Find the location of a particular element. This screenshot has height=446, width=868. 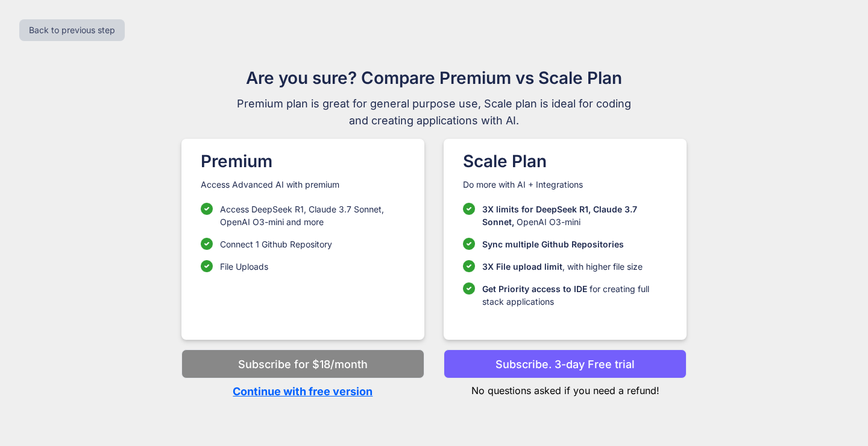

h1: Premium is located at coordinates (303, 161).